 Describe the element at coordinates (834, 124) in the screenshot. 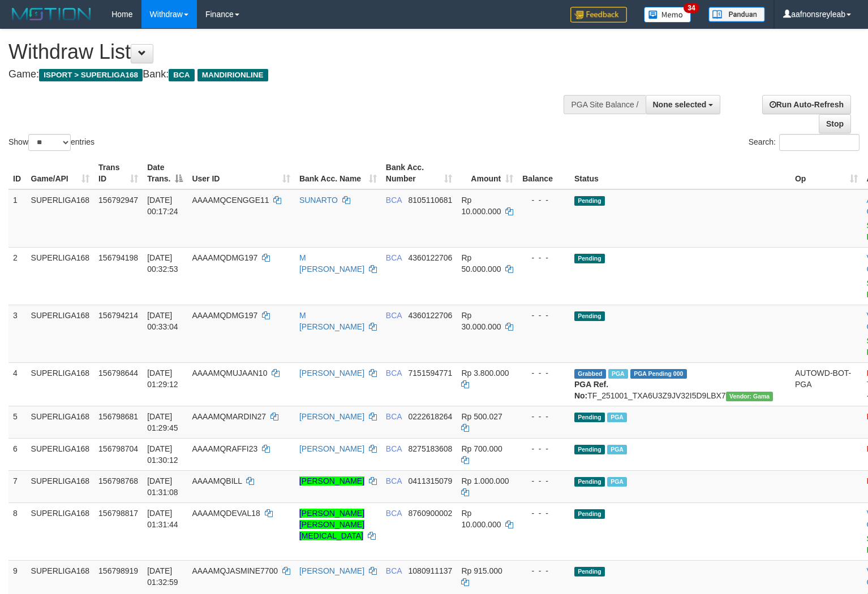

I see `a: Stop` at that location.